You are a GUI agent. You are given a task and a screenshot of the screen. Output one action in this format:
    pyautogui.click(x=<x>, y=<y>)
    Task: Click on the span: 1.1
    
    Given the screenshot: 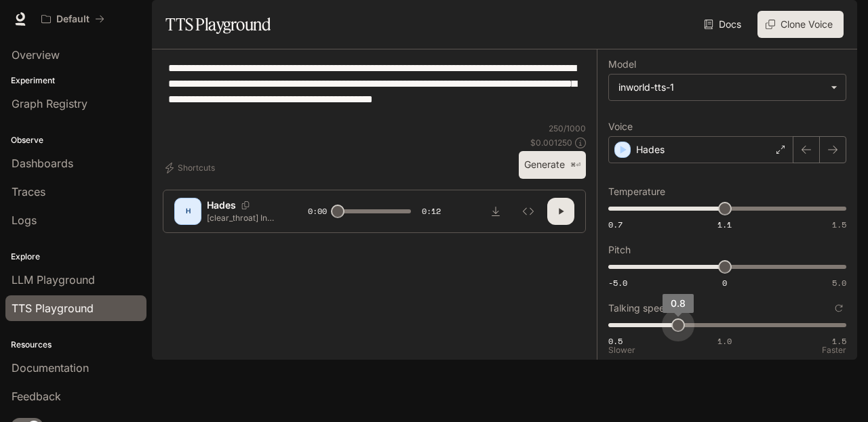 What is the action you would take?
    pyautogui.click(x=724, y=224)
    